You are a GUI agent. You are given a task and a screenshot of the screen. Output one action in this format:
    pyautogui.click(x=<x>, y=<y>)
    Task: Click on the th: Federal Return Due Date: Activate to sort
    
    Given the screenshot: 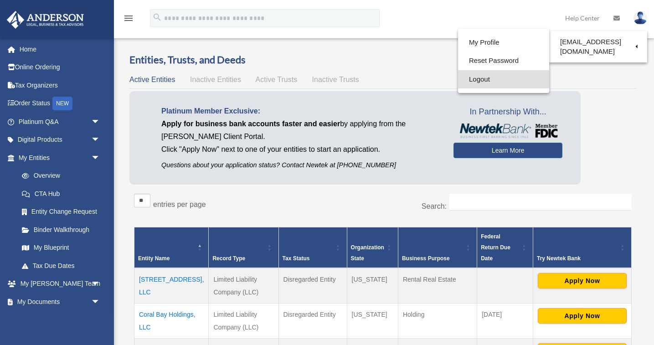 What is the action you would take?
    pyautogui.click(x=505, y=248)
    